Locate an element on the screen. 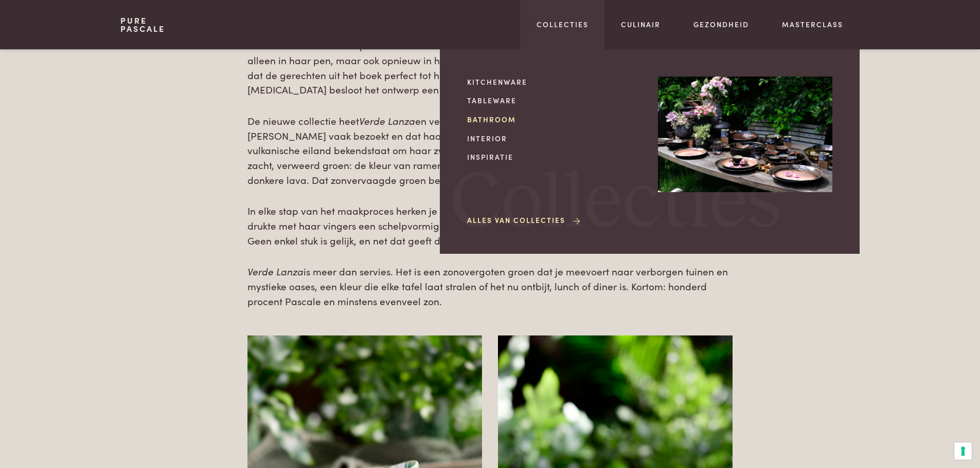 This screenshot has width=980, height=468. span: is meer dan servies. Het is een zonovergoten groen dat je meevoert naar verborgen tuinen en mysti... is located at coordinates (488, 286).